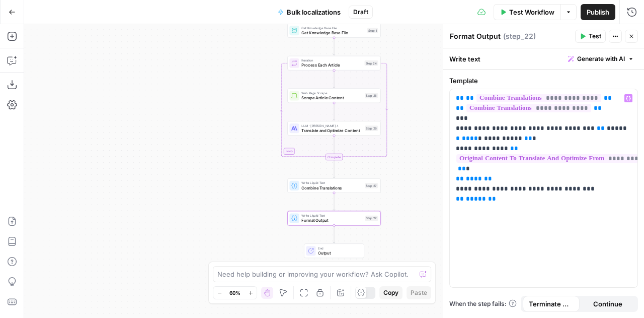 The height and width of the screenshot is (318, 644). Describe the element at coordinates (391, 292) in the screenshot. I see `span: Copy` at that location.